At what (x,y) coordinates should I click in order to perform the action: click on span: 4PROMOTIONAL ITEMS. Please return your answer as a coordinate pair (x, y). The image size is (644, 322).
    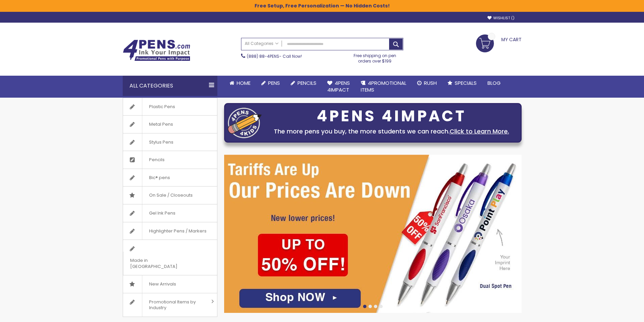
    Looking at the image, I should click on (383, 86).